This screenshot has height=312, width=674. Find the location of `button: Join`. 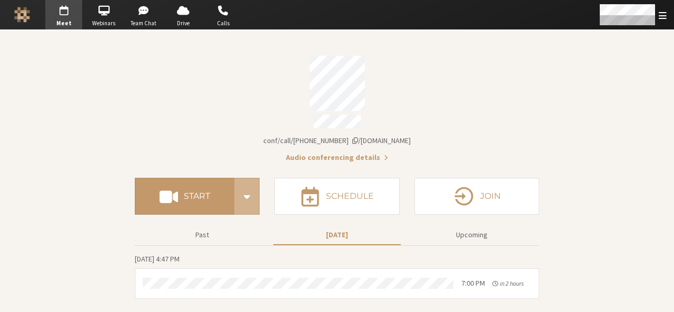

button: Join is located at coordinates (476, 196).